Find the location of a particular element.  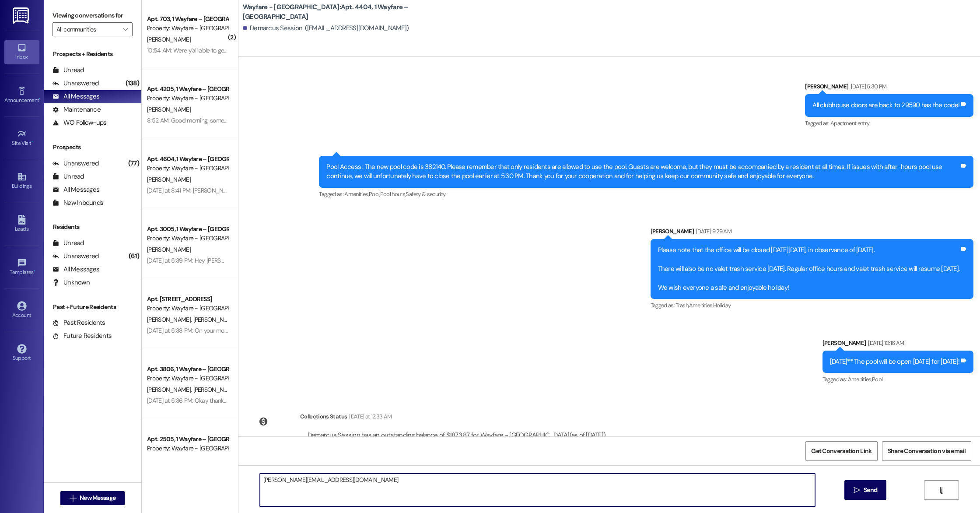

span: Apartment entry is located at coordinates (850, 123).